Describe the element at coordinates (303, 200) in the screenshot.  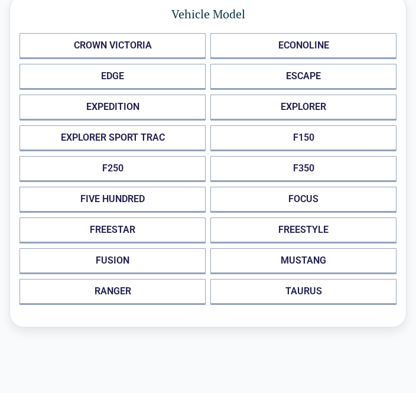
I see `button: FOCUS` at that location.